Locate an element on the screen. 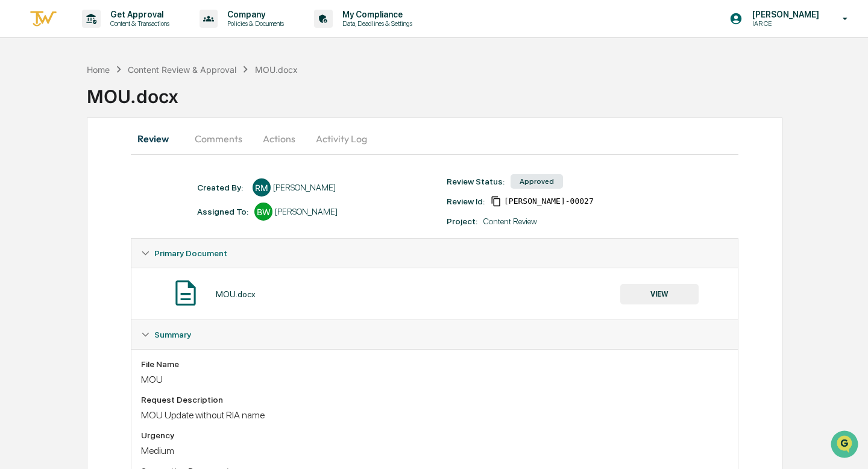 Image resolution: width=868 pixels, height=469 pixels. div: We're available if you need us! is located at coordinates (96, 109).